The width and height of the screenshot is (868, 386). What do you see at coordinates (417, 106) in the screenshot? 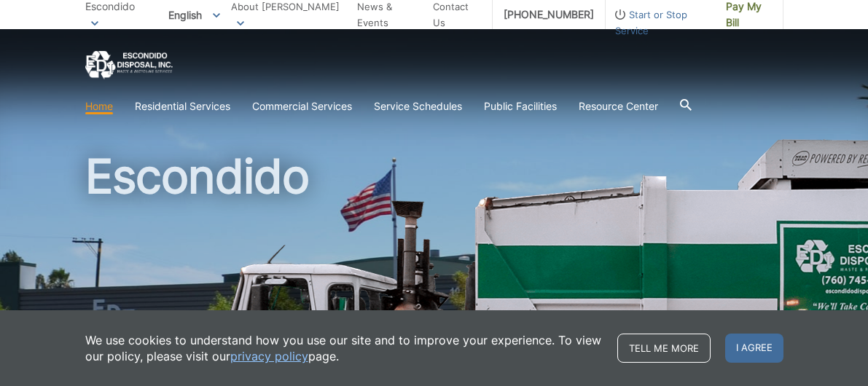
I see `a: Service Schedules` at bounding box center [417, 106].